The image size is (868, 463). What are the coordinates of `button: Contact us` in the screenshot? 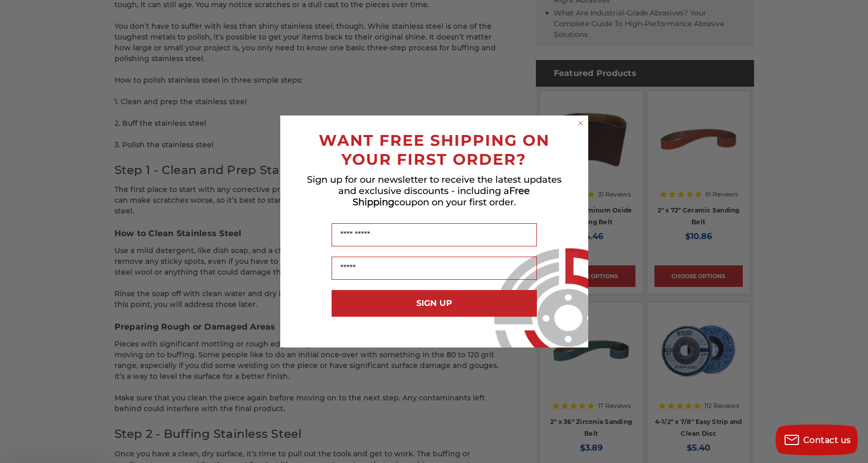 It's located at (817, 440).